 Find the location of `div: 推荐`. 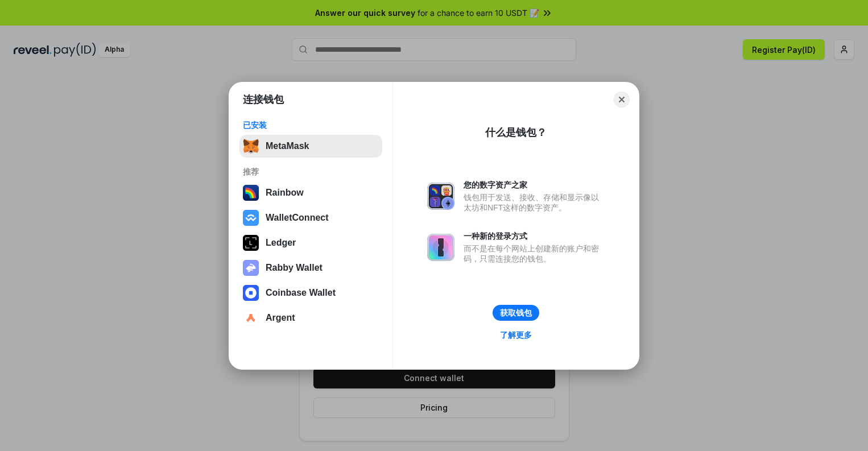

div: 推荐 is located at coordinates (311, 172).